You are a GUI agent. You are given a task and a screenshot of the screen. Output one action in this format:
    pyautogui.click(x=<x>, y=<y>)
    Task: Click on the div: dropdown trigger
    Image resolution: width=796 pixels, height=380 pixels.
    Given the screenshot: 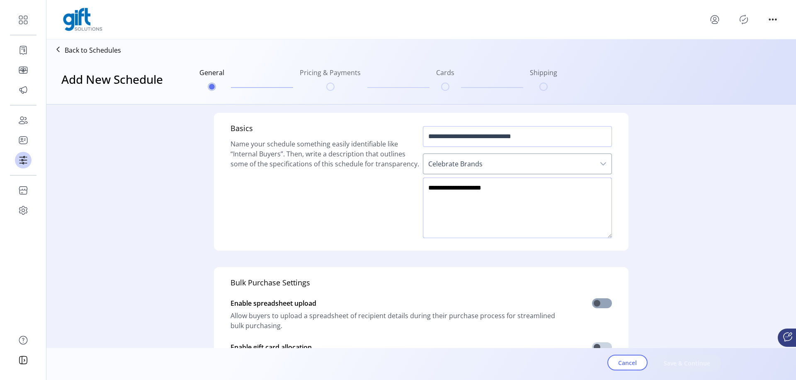 What is the action you would take?
    pyautogui.click(x=604, y=164)
    